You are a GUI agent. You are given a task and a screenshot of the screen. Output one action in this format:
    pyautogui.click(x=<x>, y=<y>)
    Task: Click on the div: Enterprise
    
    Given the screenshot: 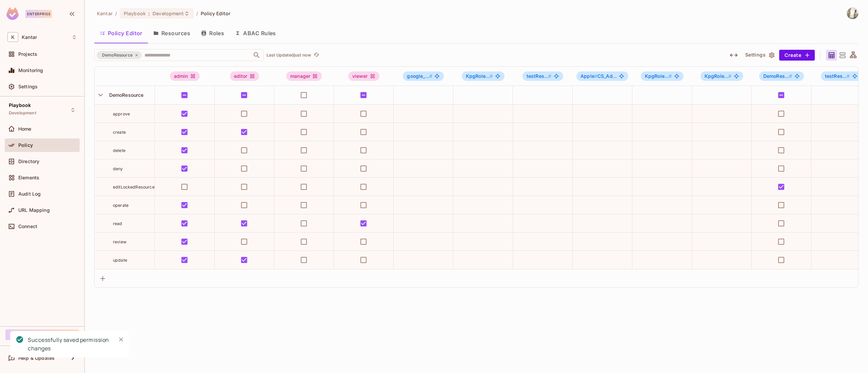 What is the action you would take?
    pyautogui.click(x=39, y=14)
    